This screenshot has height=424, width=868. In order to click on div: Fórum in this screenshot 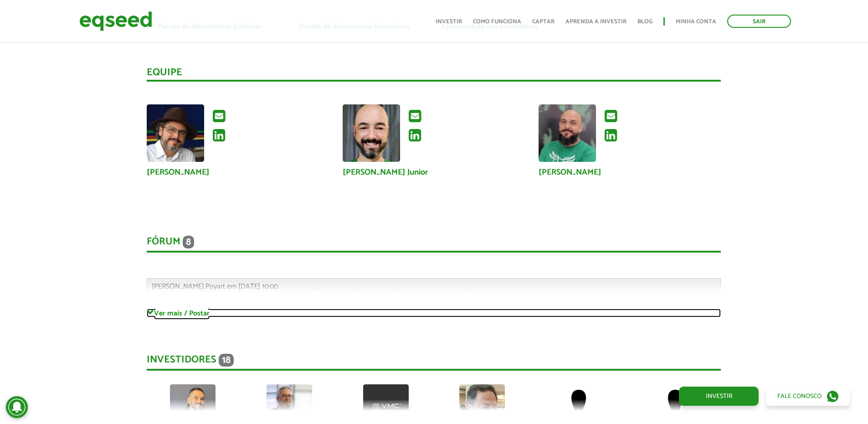, I will do `click(434, 243)`.